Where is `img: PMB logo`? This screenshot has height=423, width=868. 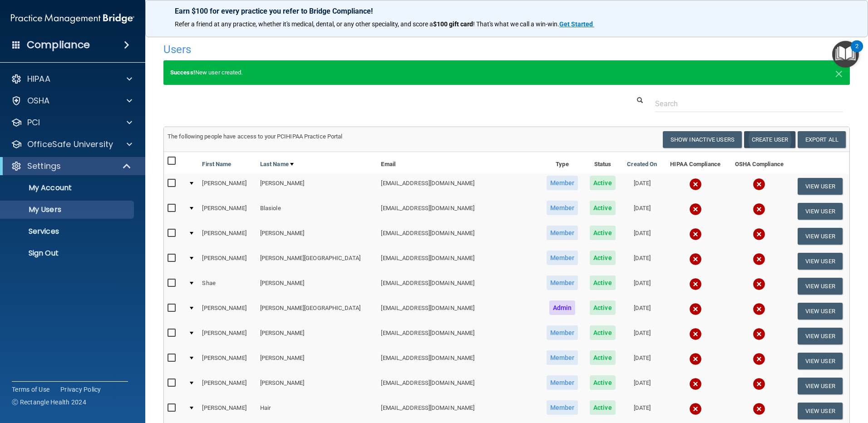
img: PMB logo is located at coordinates (73, 19).